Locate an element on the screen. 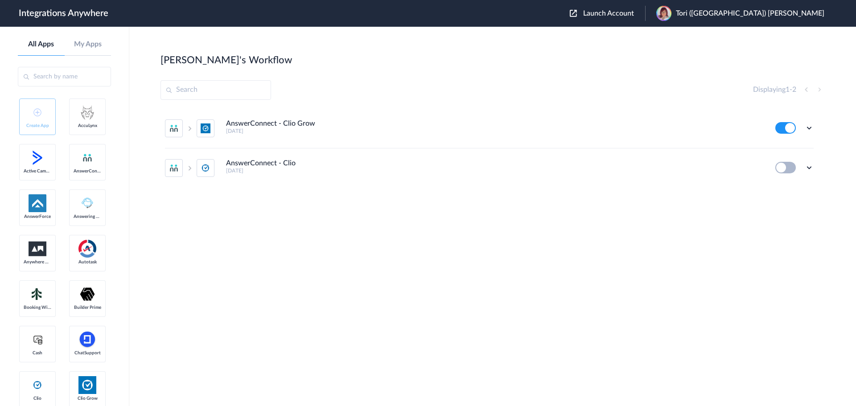 The height and width of the screenshot is (406, 856). span: 2 is located at coordinates (794, 90).